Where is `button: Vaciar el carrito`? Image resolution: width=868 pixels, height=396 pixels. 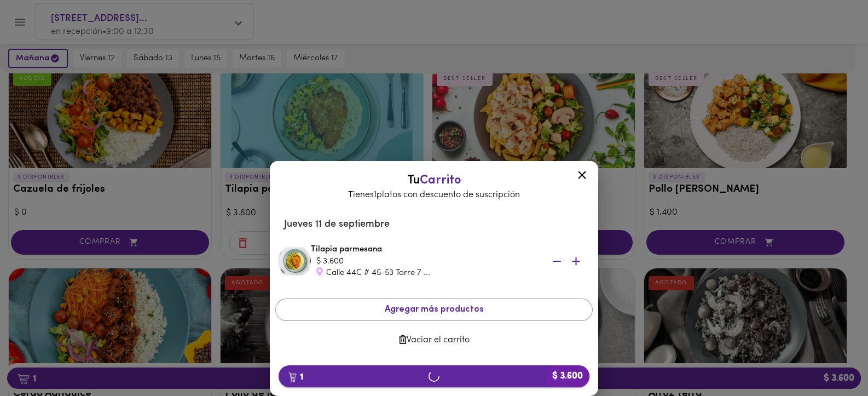 button: Vaciar el carrito is located at coordinates (434, 340).